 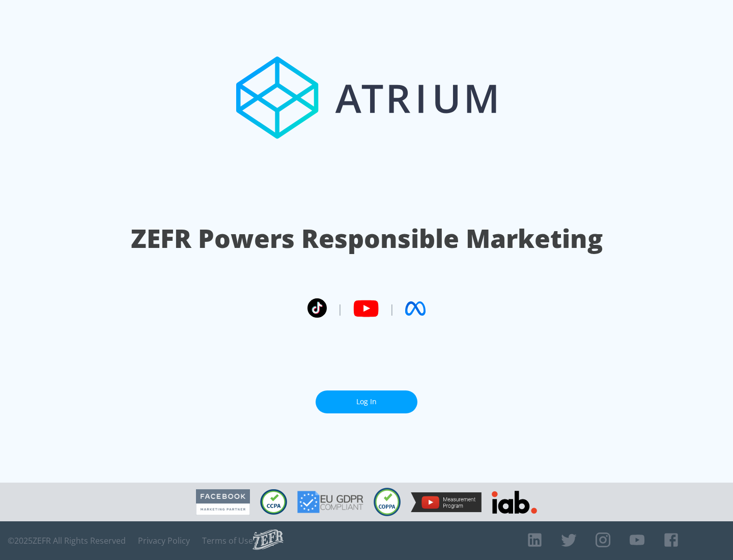 What do you see at coordinates (330, 502) in the screenshot?
I see `img: GDPR Compliant` at bounding box center [330, 502].